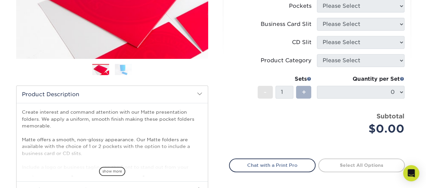  Describe the element at coordinates (363, 129) in the screenshot. I see `div: $0.00` at that location.